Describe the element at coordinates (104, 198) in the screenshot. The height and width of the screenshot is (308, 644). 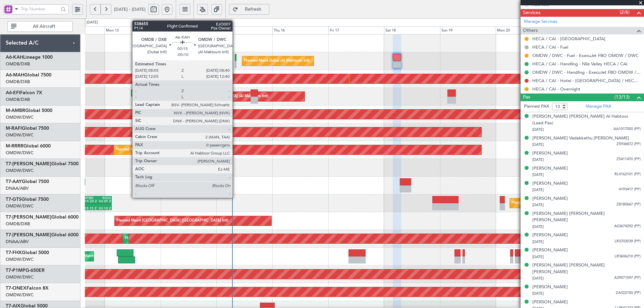
I see `div: EGSS` at that location.